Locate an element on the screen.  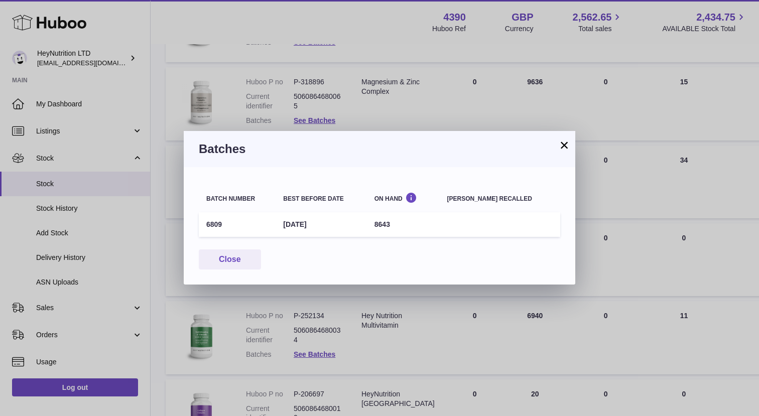
div: On Hand is located at coordinates (403, 197).